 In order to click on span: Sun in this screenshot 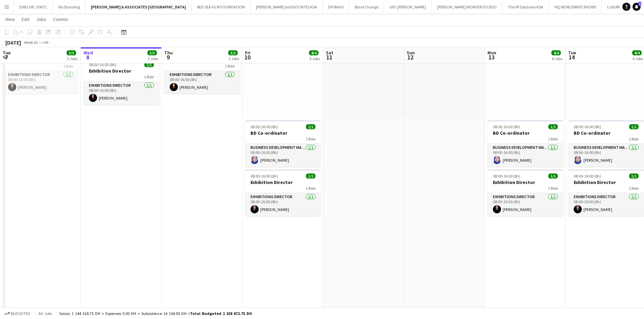, I will do `click(410, 53)`.